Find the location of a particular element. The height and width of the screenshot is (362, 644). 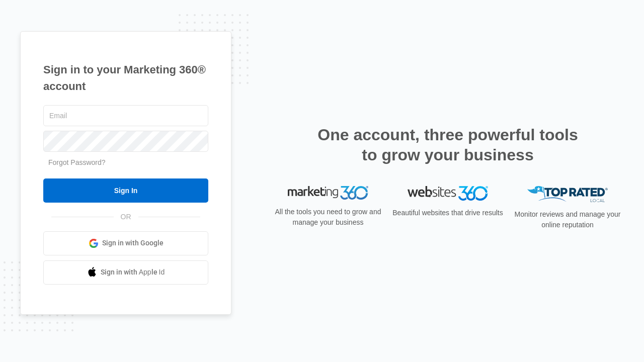

img: Marketing 360 is located at coordinates (328, 193).